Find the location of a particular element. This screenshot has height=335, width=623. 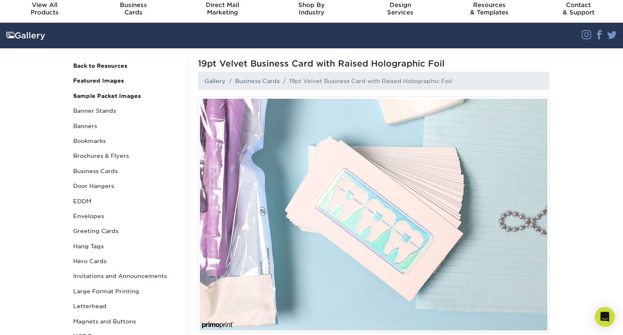

a: Hero Cards is located at coordinates (126, 261).